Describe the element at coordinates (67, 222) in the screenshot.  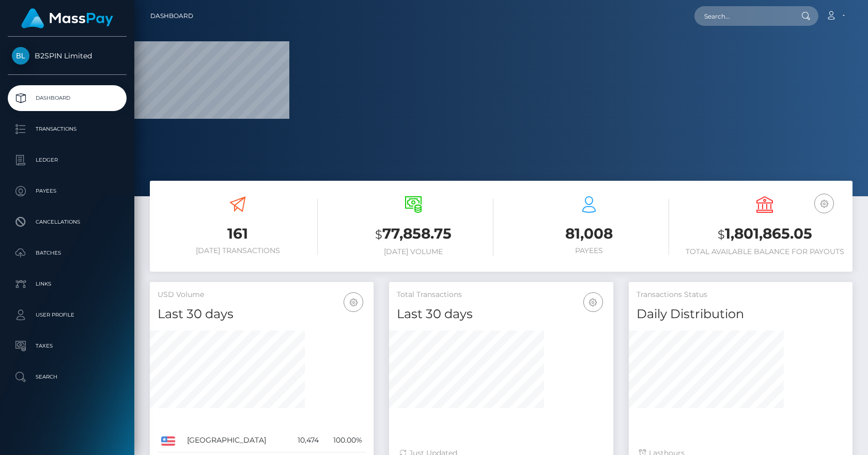
I see `a: Cancellations` at that location.